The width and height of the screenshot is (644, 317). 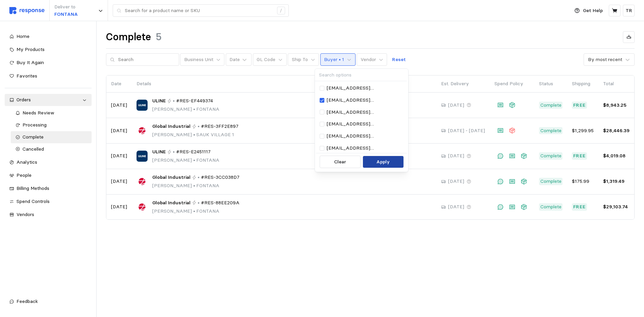 What do you see at coordinates (48, 215) in the screenshot?
I see `a: Vendors` at bounding box center [48, 215].